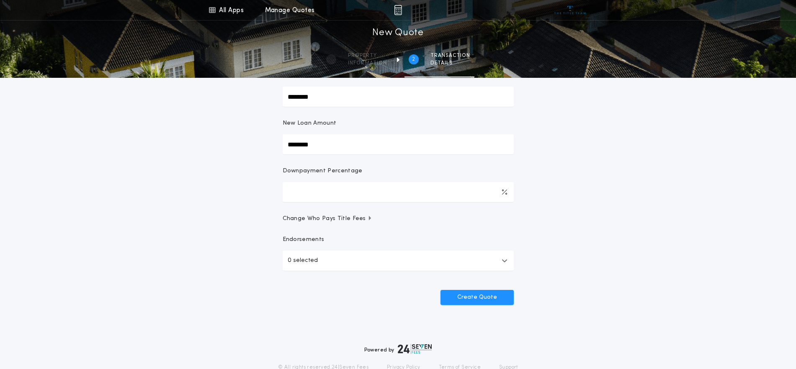 This screenshot has width=796, height=369. I want to click on p: 0 selected, so click(303, 261).